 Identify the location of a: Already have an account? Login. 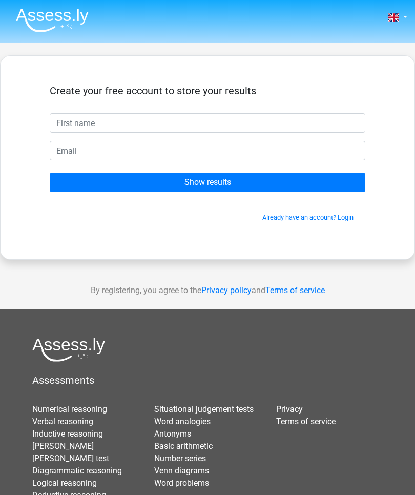
(308, 217).